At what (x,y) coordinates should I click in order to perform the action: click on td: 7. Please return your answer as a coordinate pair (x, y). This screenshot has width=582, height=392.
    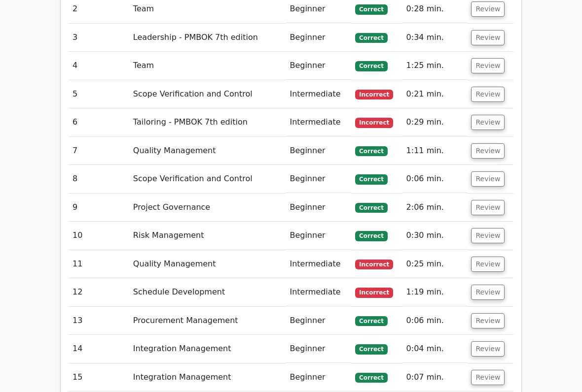
    Looking at the image, I should click on (99, 151).